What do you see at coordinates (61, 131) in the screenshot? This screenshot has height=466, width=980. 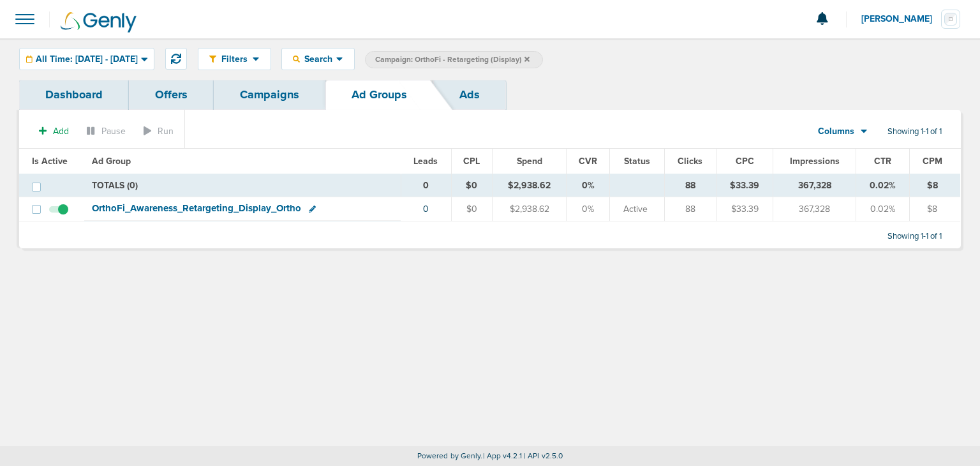 I see `span: Add` at bounding box center [61, 131].